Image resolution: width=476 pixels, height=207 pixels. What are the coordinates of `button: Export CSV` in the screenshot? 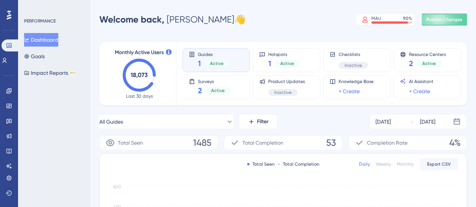 It's located at (438, 164).